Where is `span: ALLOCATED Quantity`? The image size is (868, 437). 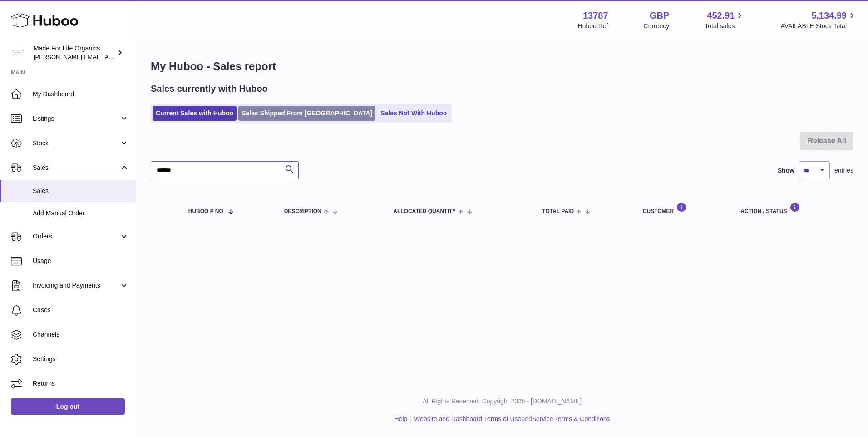 span: ALLOCATED Quantity is located at coordinates (424, 211).